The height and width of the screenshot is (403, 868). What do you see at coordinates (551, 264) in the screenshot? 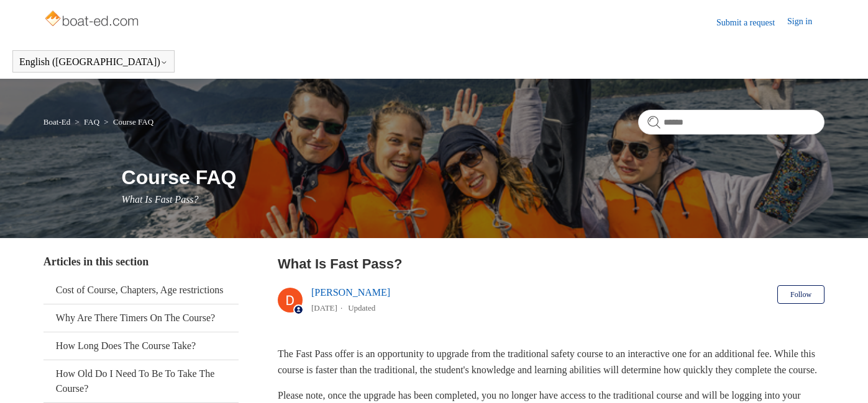
I see `h2: What Is Fast Pass?` at bounding box center [551, 264].